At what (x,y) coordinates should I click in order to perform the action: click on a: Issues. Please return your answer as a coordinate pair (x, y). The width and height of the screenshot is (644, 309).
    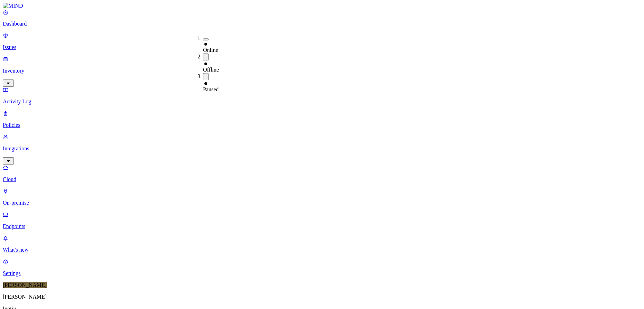
    Looking at the image, I should click on (322, 42).